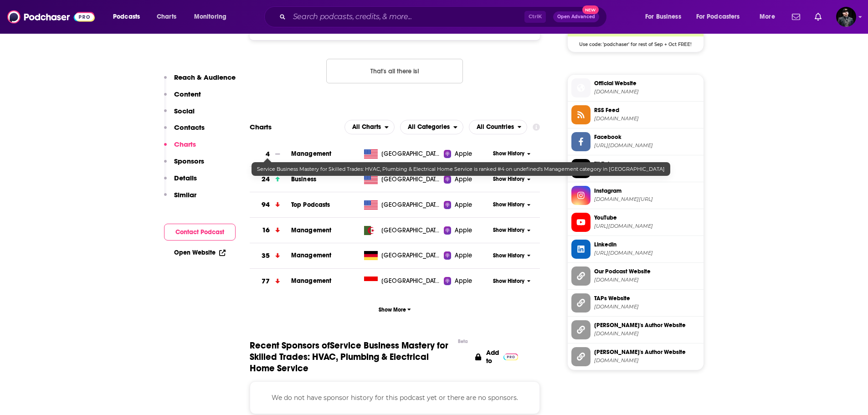 The image size is (868, 415). I want to click on span: Show More, so click(394, 310).